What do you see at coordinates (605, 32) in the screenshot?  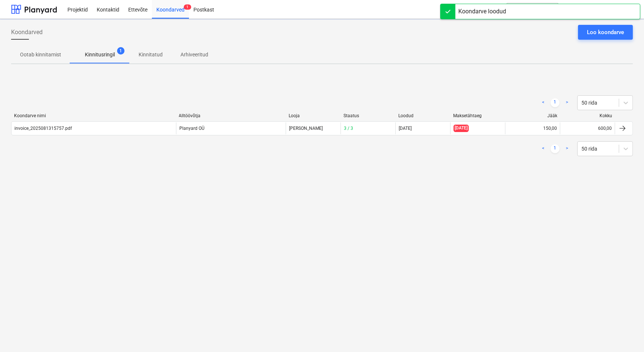 I see `div: Loo koondarve` at bounding box center [605, 32].